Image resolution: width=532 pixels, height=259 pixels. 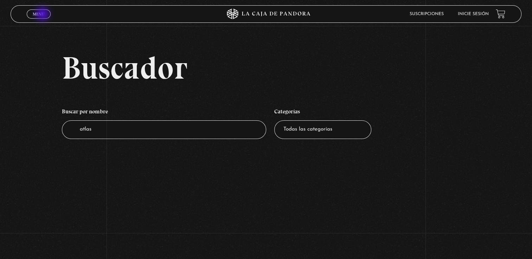 I want to click on a: Suscripciones, so click(x=426, y=14).